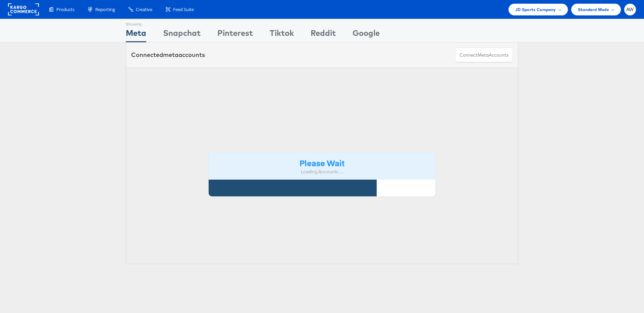 This screenshot has height=313, width=644. What do you see at coordinates (631, 9) in the screenshot?
I see `span: AW` at bounding box center [631, 9].